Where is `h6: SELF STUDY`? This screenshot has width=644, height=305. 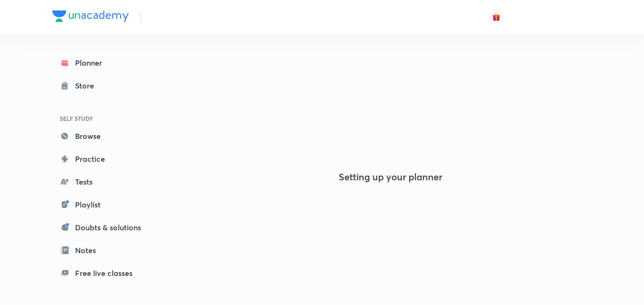 h6: SELF STUDY is located at coordinates (108, 118).